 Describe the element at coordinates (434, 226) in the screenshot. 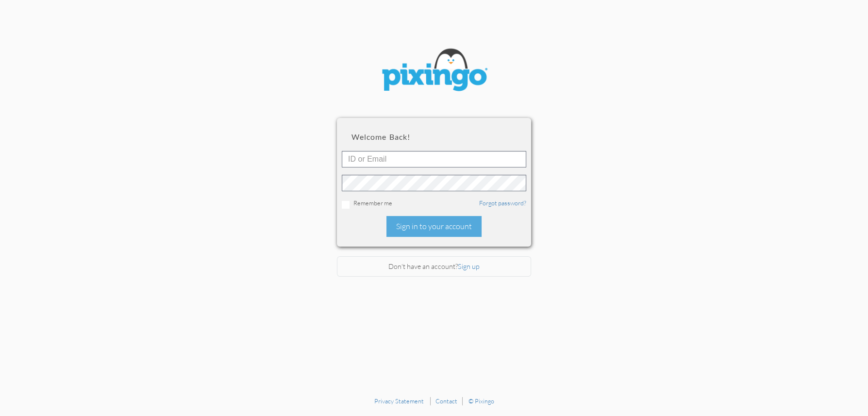

I see `div: Sign in to your account` at that location.